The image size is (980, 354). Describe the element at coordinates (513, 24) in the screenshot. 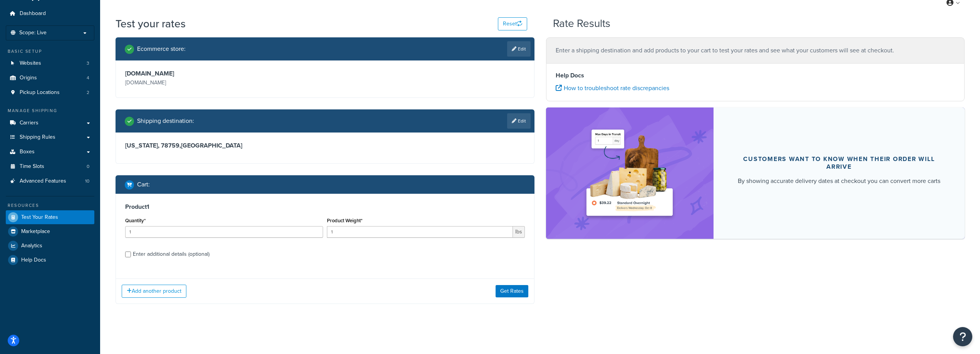

I see `button: Reset` at that location.